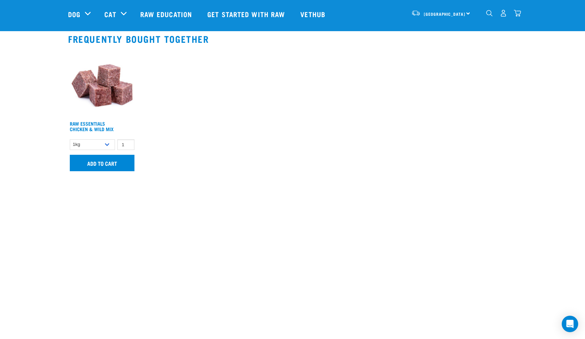  What do you see at coordinates (293, 39) in the screenshot?
I see `h2: Frequently bought together` at bounding box center [293, 39].